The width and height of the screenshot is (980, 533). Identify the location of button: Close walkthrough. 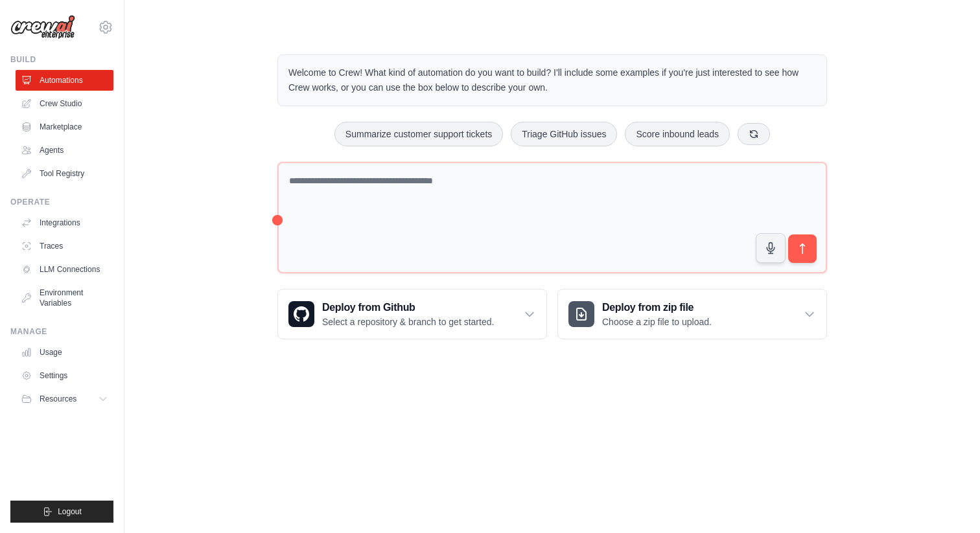
(945, 419).